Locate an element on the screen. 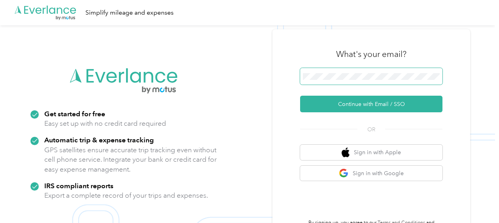 The height and width of the screenshot is (223, 499). img: apple logo is located at coordinates (346, 152).